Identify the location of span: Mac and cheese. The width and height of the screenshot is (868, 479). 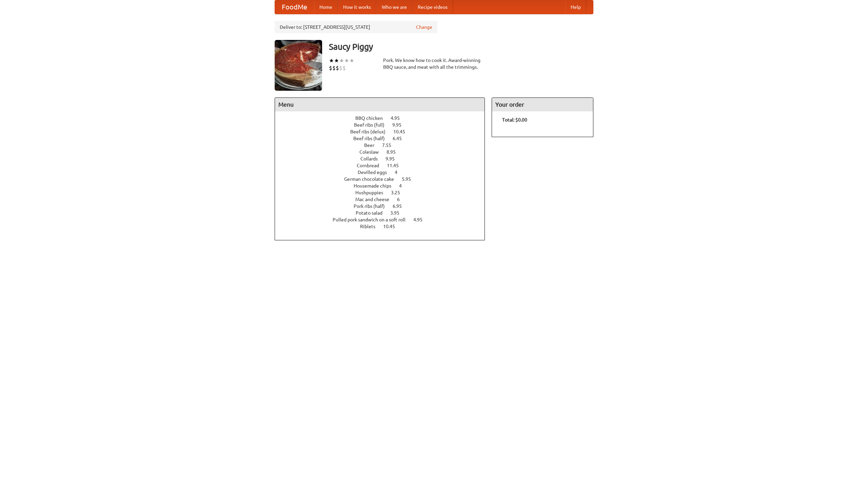
(376, 199).